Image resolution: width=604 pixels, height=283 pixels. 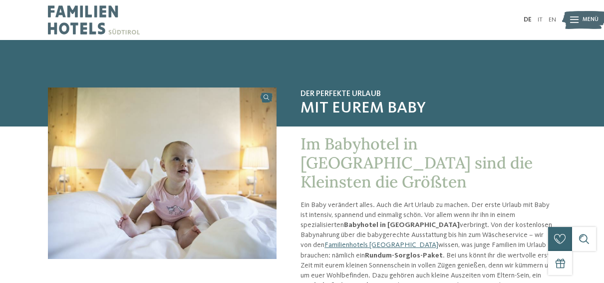 What do you see at coordinates (404, 255) in the screenshot?
I see `strong: Rundum-Sorglos-Paket` at bounding box center [404, 255].